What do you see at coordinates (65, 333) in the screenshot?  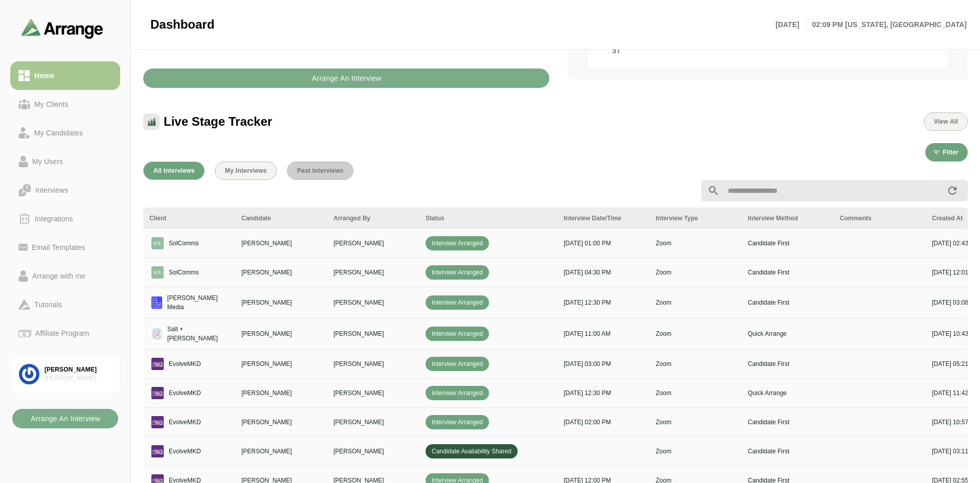 I see `a: Affiliate Program` at bounding box center [65, 333].